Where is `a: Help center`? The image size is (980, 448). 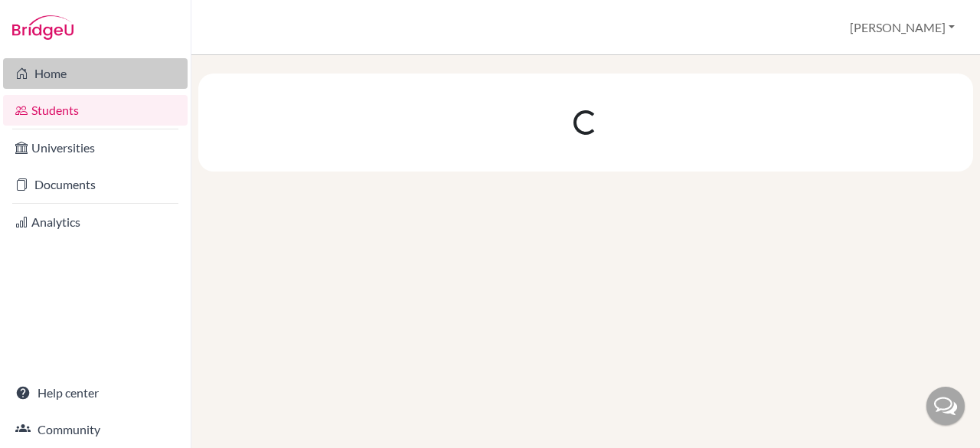
a: Help center is located at coordinates (95, 394).